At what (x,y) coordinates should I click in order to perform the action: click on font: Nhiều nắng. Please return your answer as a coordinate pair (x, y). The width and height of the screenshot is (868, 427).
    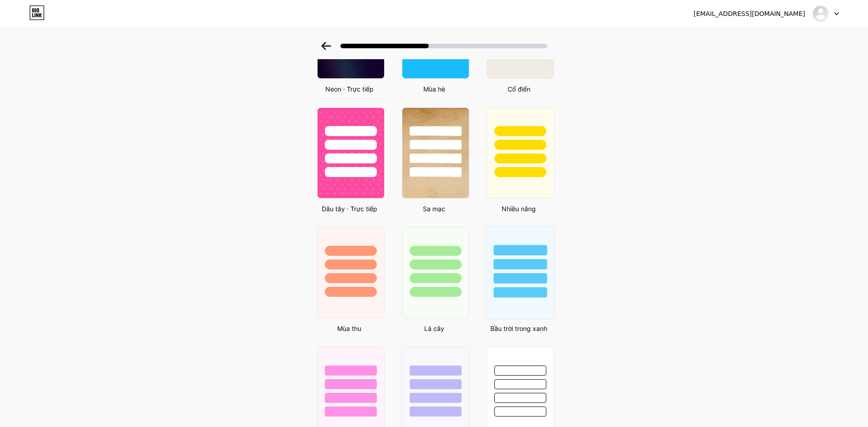
    Looking at the image, I should click on (519, 208).